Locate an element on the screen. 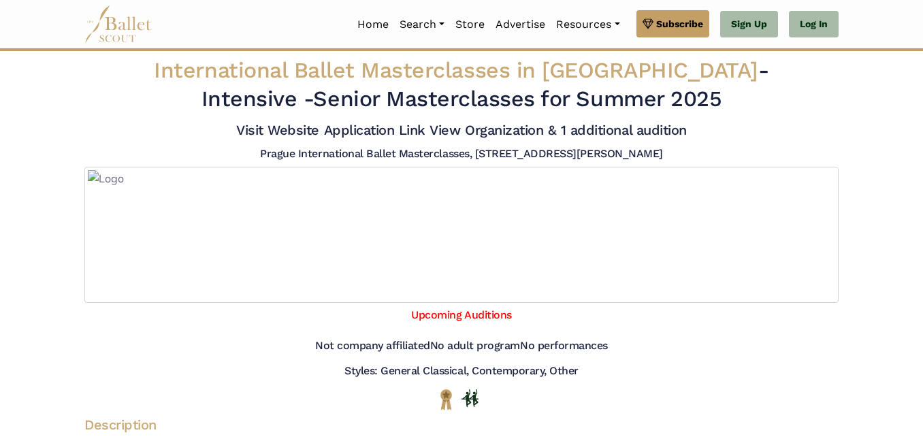 This screenshot has height=439, width=923. img: National is located at coordinates (446, 399).